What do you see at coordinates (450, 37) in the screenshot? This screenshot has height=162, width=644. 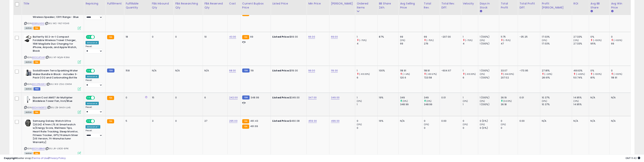 I see `div: -207.00` at bounding box center [450, 37].